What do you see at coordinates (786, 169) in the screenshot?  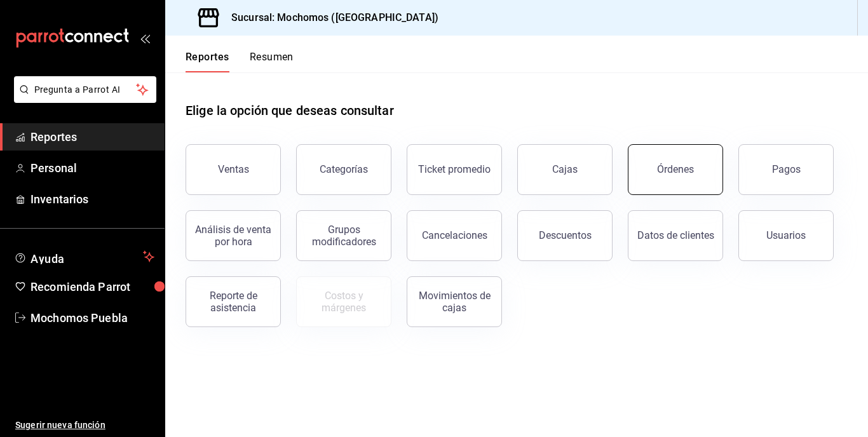 I see `button: Pagos` at bounding box center [786, 169].